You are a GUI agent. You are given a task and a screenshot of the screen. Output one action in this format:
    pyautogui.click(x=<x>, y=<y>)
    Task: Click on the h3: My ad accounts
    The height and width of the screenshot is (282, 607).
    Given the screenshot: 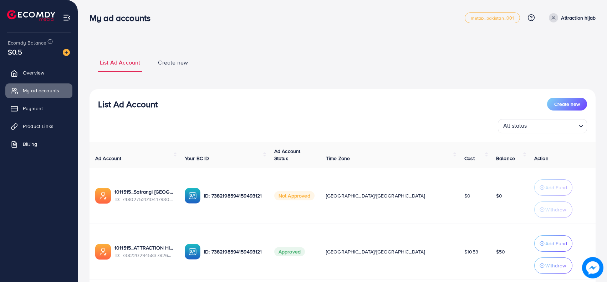 What is the action you would take?
    pyautogui.click(x=123, y=18)
    